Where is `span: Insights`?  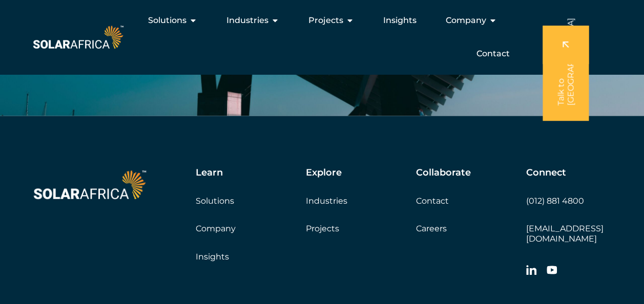 span: Insights is located at coordinates (399, 21).